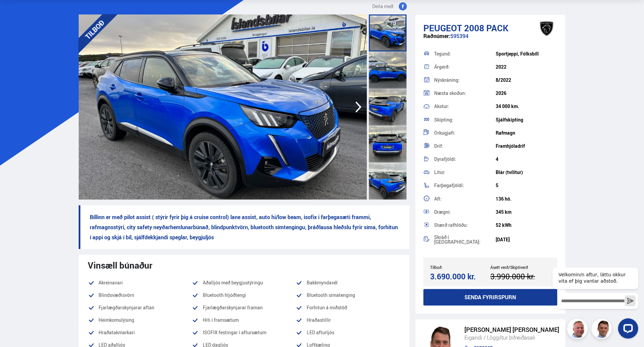  I want to click on span: Deila með:, so click(384, 6).